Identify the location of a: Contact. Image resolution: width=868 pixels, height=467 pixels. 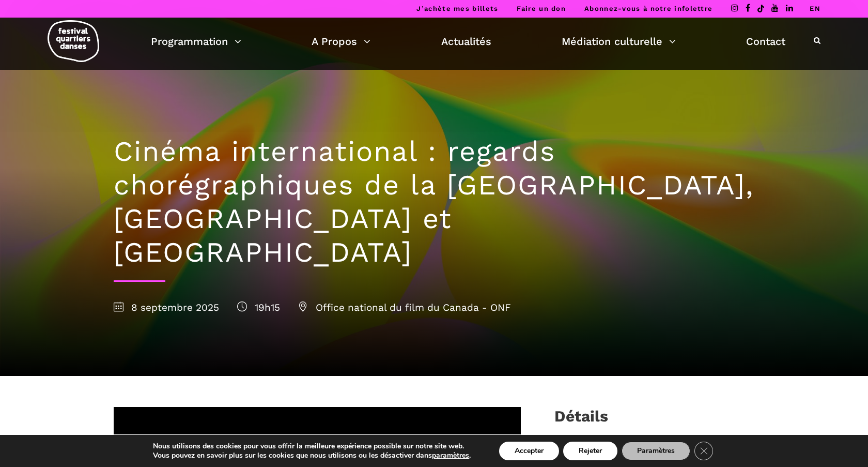
(765, 42).